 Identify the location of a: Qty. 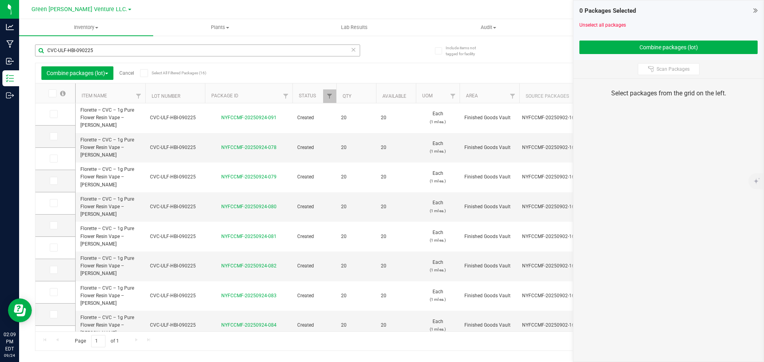
(347, 96).